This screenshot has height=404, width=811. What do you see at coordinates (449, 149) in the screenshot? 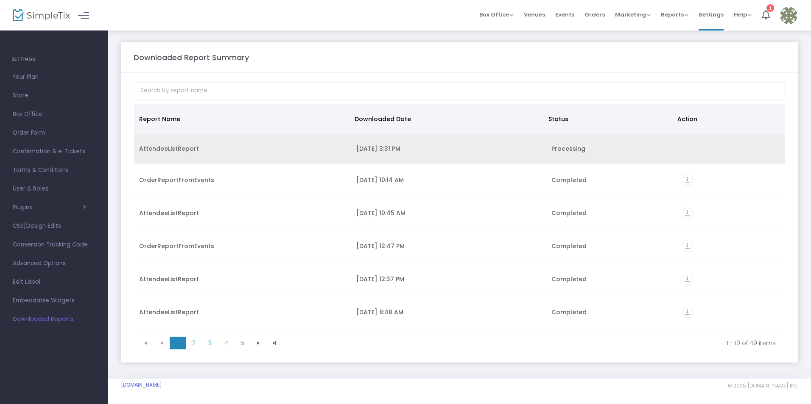
I see `div: 9/25/2025 3:31 PM` at bounding box center [449, 149].